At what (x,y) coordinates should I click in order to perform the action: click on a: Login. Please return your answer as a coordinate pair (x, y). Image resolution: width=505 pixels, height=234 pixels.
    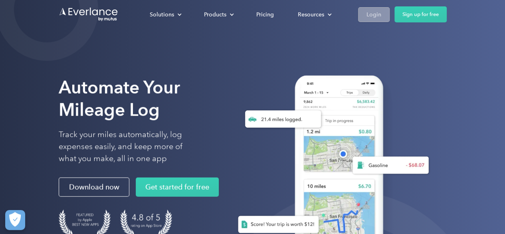
    Looking at the image, I should click on (374, 14).